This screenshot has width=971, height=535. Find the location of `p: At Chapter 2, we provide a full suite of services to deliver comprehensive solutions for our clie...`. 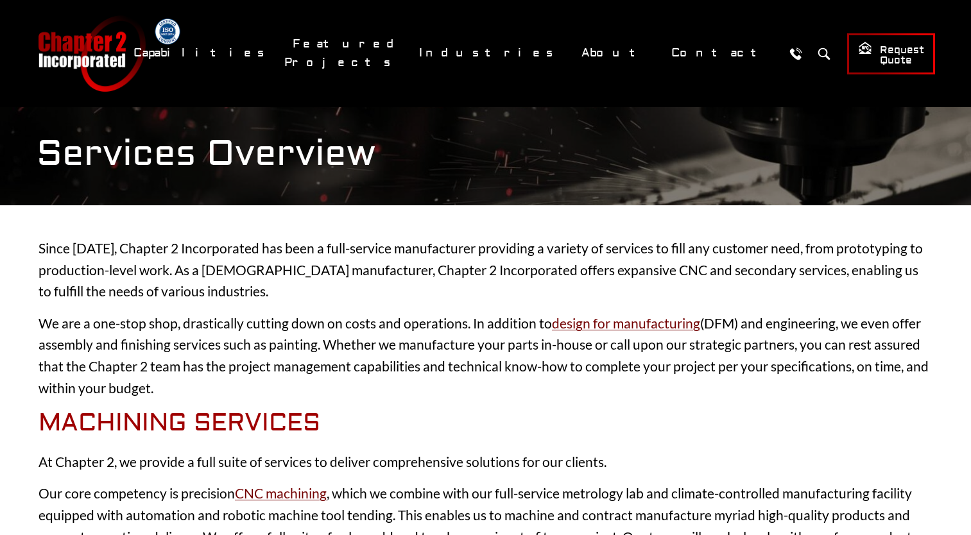

p: At Chapter 2, we provide a full suite of services to deliver comprehensive solutions for our clie... is located at coordinates (485, 462).